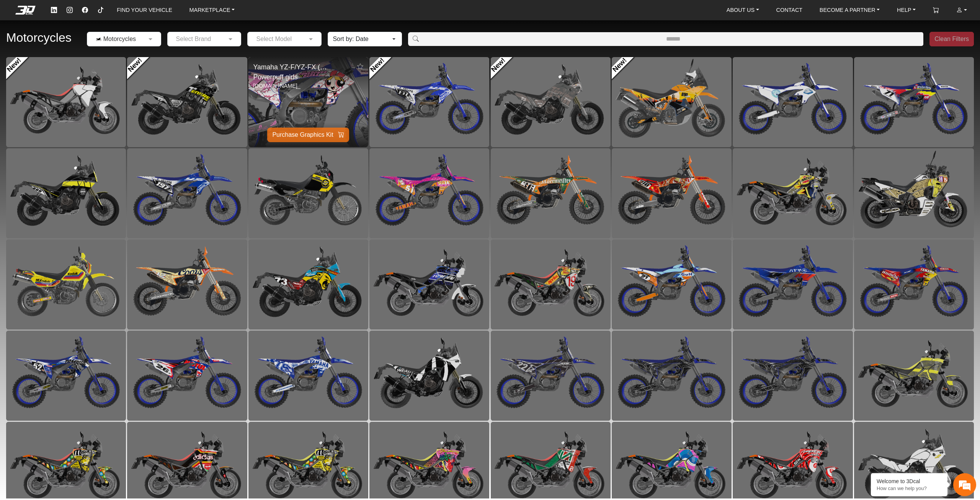 The image size is (980, 500). I want to click on a: MARKETPLACE, so click(212, 10).